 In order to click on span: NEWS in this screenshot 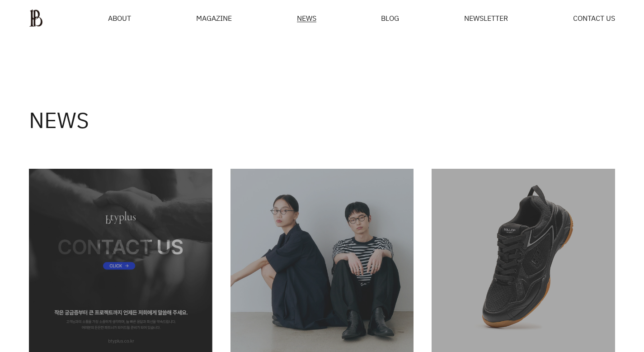, I will do `click(306, 18)`.